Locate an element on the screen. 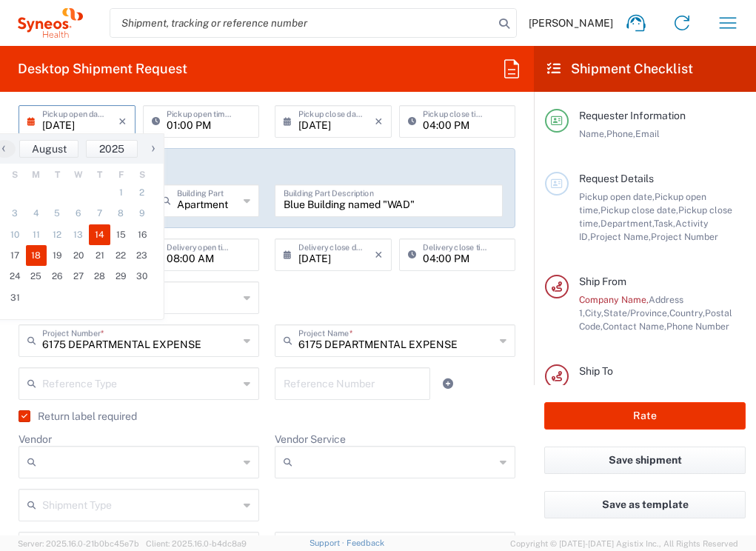 Image resolution: width=756 pixels, height=551 pixels. span: 15 is located at coordinates (121, 235).